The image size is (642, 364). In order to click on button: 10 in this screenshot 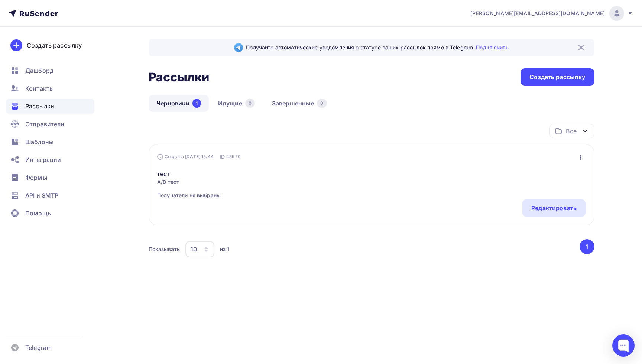, I will do `click(200, 249)`.